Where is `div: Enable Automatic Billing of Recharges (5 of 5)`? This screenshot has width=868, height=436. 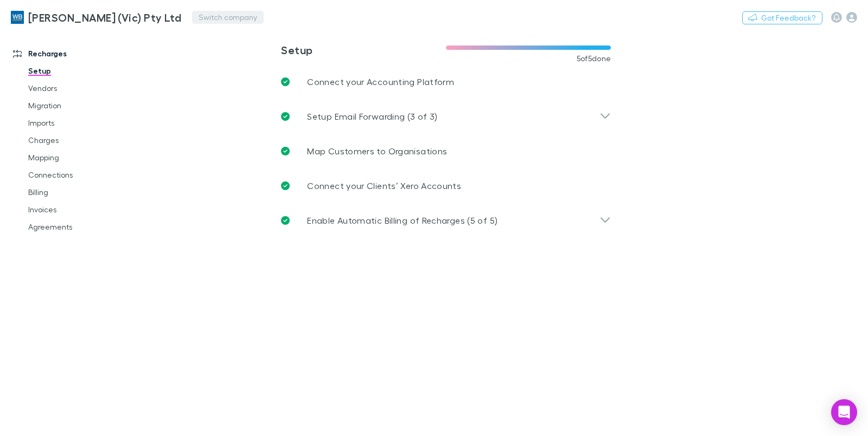 div: Enable Automatic Billing of Recharges (5 of 5) is located at coordinates (446, 220).